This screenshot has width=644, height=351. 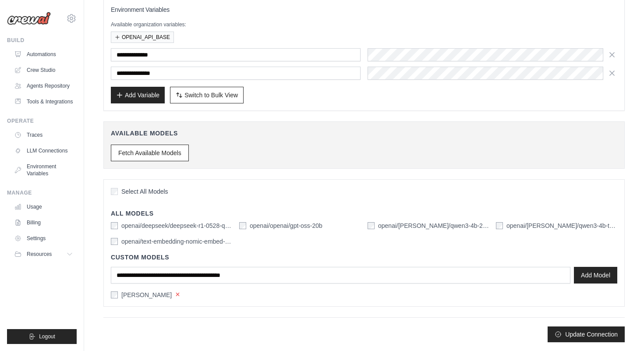 What do you see at coordinates (44, 70) in the screenshot?
I see `a: Crew Studio` at bounding box center [44, 70].